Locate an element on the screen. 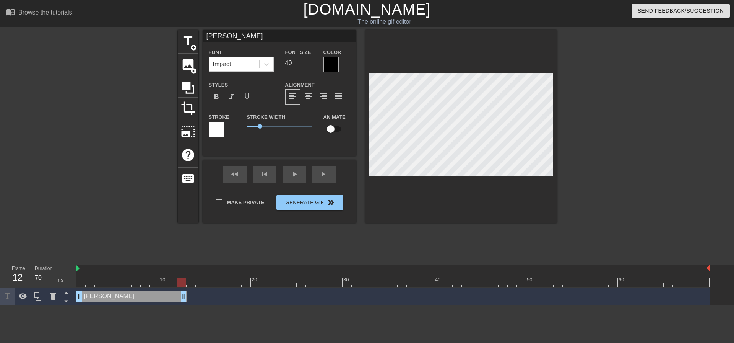 Image resolution: width=734 pixels, height=343 pixels. label: Animate is located at coordinates (335, 117).